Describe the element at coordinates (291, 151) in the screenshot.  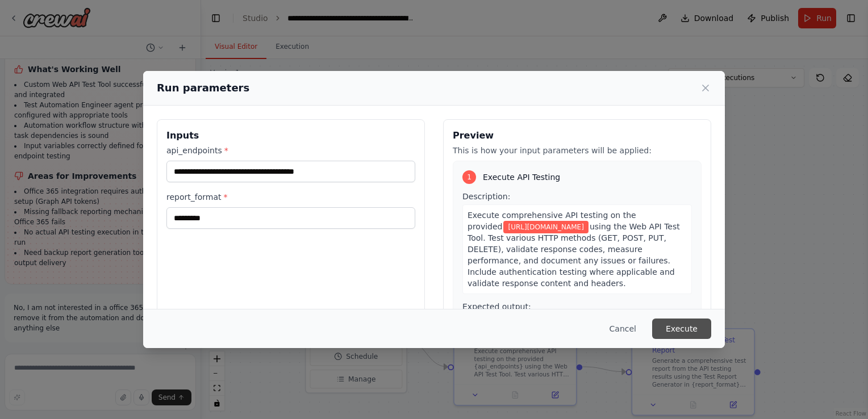
I see `label: api_endpoints` at that location.